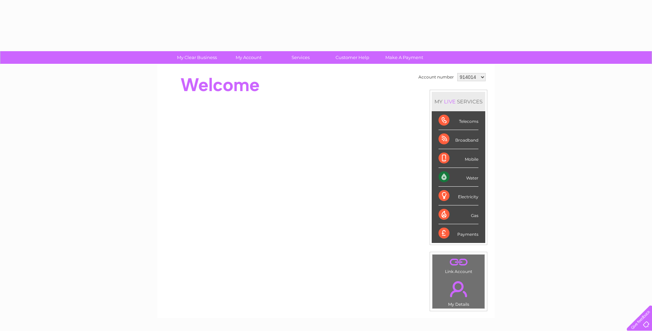  Describe the element at coordinates (352, 57) in the screenshot. I see `a: Customer Help` at that location.